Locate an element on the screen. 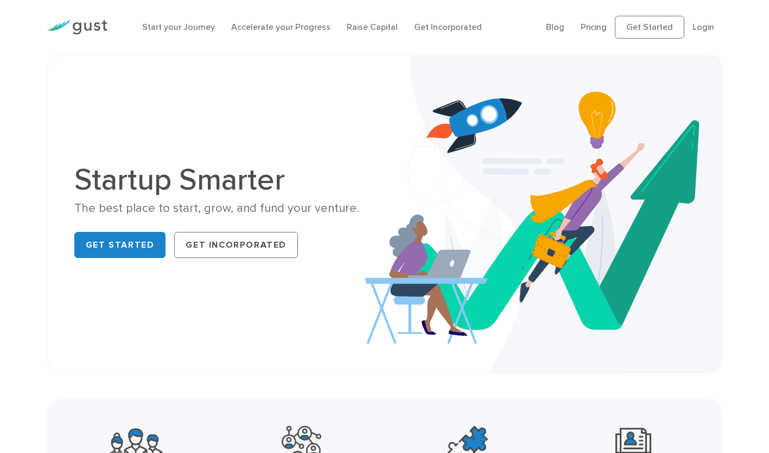  h1: Startup Smarter is located at coordinates (225, 180).